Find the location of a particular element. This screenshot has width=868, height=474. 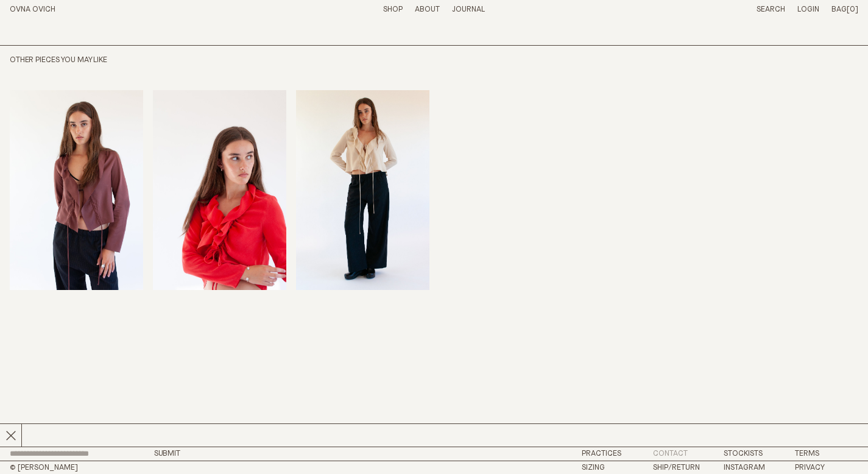

span: Submit is located at coordinates (167, 453).